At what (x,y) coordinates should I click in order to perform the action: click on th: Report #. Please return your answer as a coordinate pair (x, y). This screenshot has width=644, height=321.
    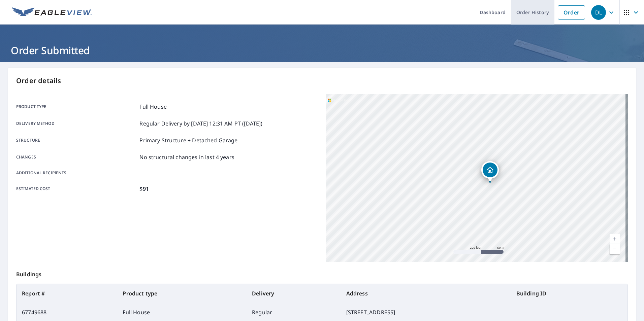
    Looking at the image, I should click on (66, 293).